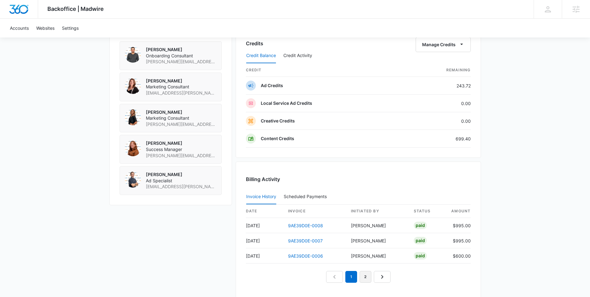 This screenshot has width=590, height=297. I want to click on span: Onboarding Consultant, so click(181, 56).